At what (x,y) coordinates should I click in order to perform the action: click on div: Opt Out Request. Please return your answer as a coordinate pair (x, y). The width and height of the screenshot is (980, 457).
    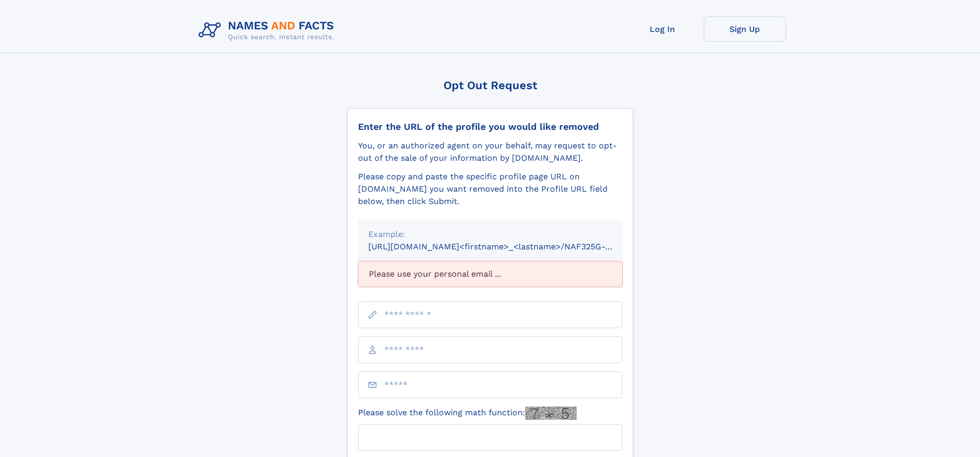
    Looking at the image, I should click on (490, 85).